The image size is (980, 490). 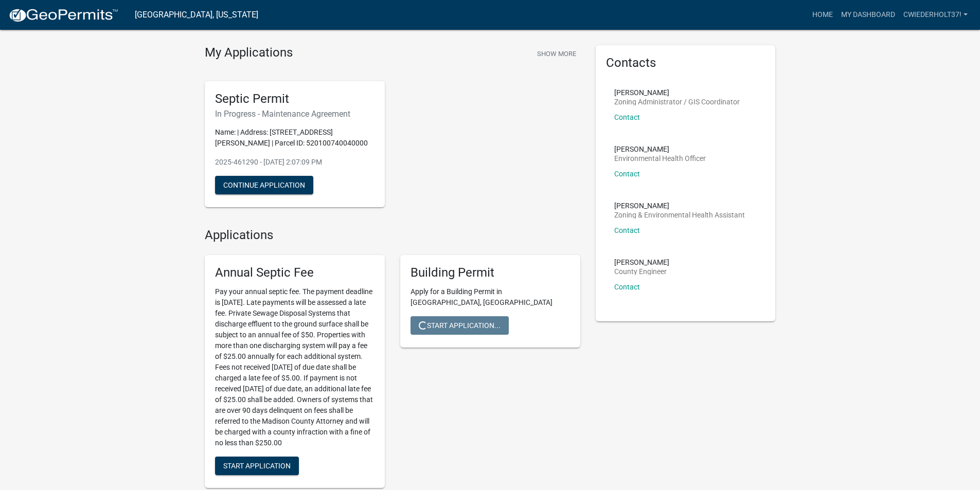 I want to click on p: Zoning & Environmental Health Assistant, so click(x=679, y=215).